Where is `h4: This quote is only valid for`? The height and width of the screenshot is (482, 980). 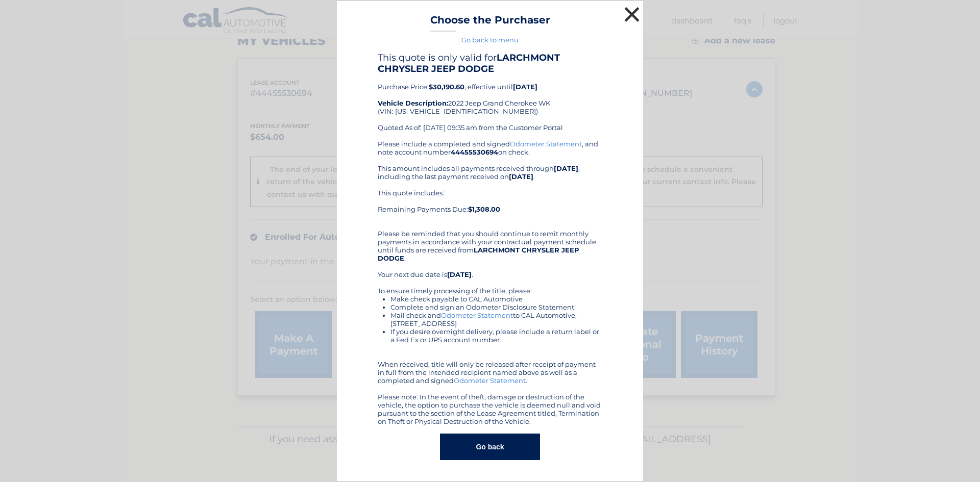 h4: This quote is only valid for is located at coordinates (490, 64).